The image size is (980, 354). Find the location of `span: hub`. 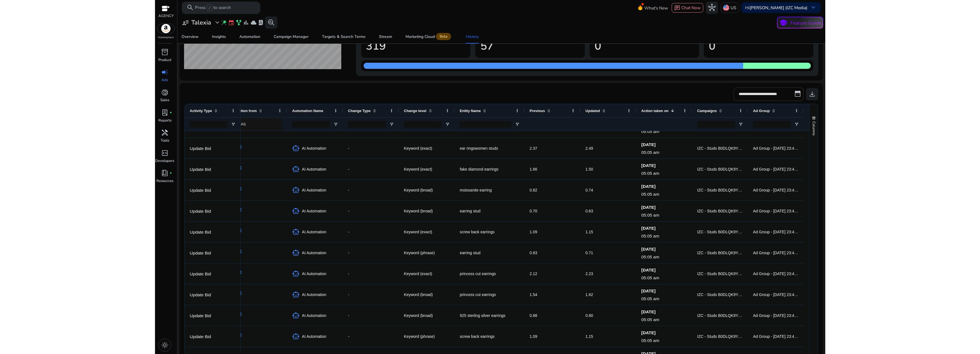

span: hub is located at coordinates (712, 8).